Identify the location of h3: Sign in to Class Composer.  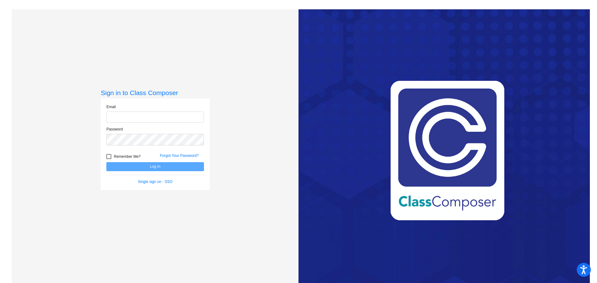
(155, 93).